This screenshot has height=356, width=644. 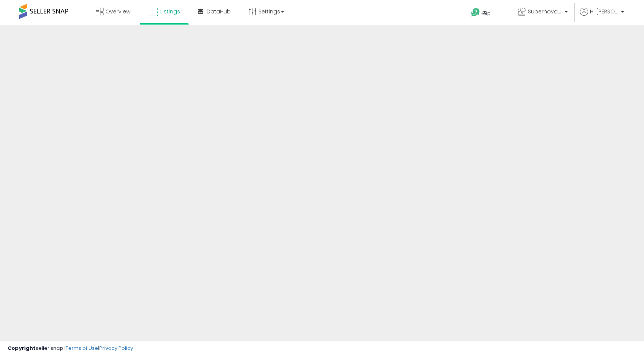 What do you see at coordinates (476, 12) in the screenshot?
I see `i: Get Help` at bounding box center [476, 12].